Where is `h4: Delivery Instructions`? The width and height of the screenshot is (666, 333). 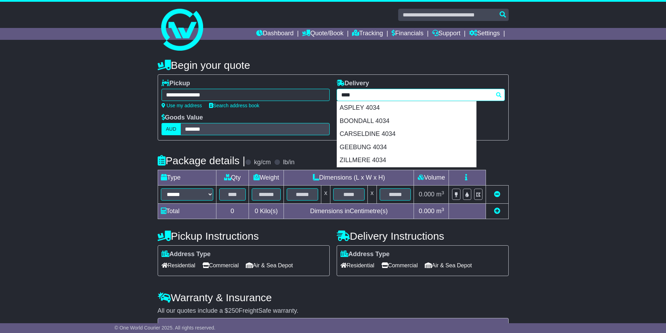 h4: Delivery Instructions is located at coordinates (423, 236).